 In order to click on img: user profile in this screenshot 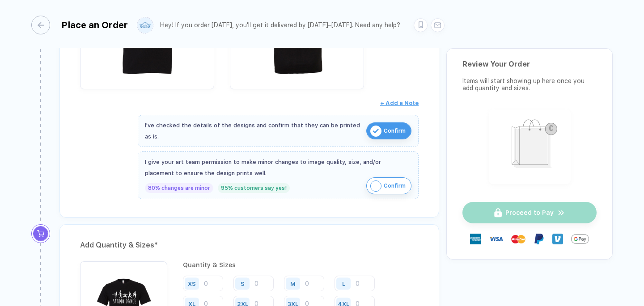, I will do `click(145, 25)`.